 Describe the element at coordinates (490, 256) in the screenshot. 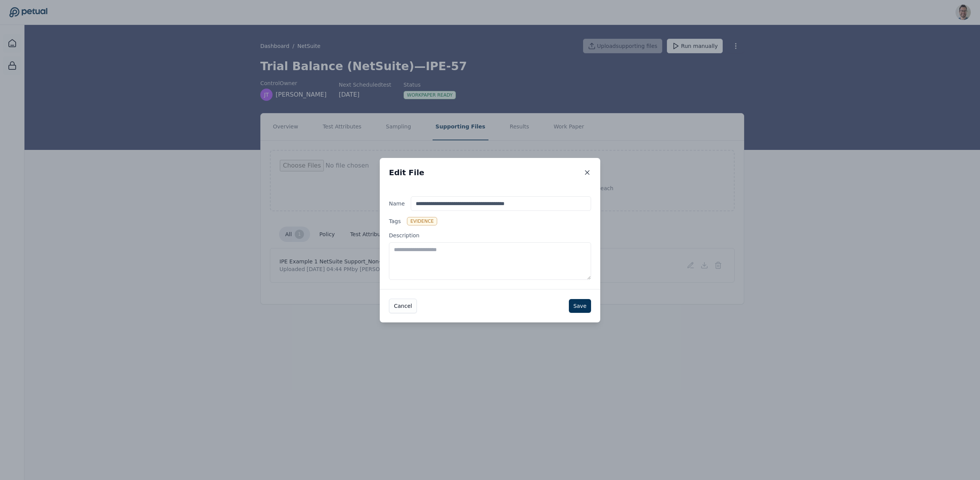

I see `label: Description` at that location.